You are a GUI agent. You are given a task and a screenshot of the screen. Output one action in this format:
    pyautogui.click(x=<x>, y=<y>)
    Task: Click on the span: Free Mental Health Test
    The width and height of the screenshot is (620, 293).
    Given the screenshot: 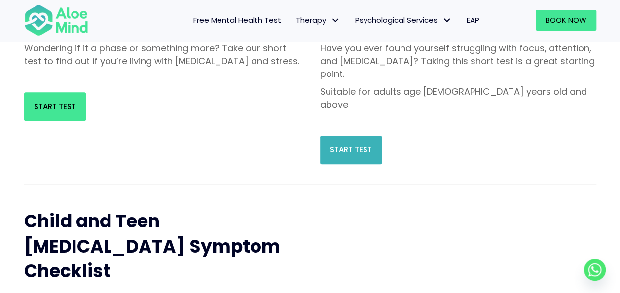 What is the action you would take?
    pyautogui.click(x=237, y=20)
    